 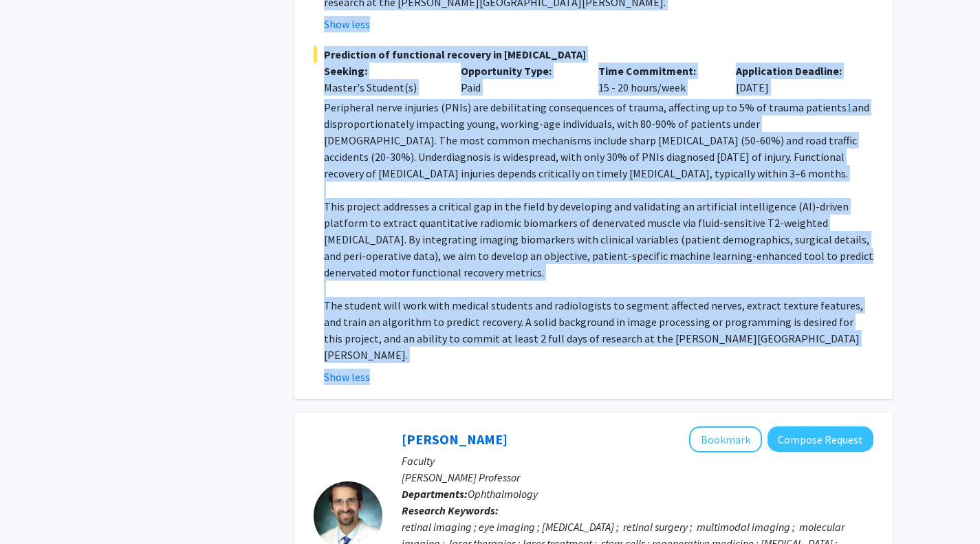 What do you see at coordinates (596, 248) in the screenshot?
I see `span: clinical variables (patient demographics, surgical details, and peri-operative data), we aim to d...` at bounding box center [596, 248].